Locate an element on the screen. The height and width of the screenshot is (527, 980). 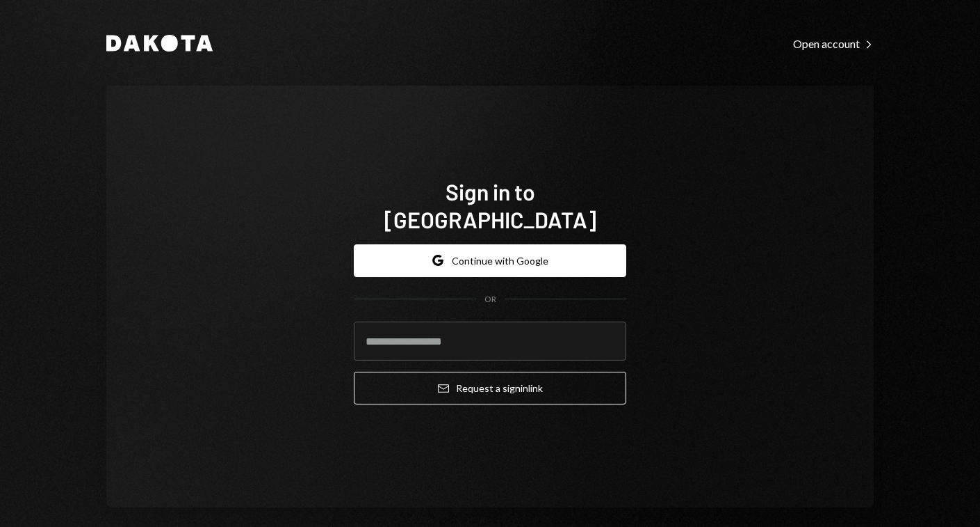
button: Request a signinlink is located at coordinates (490, 387).